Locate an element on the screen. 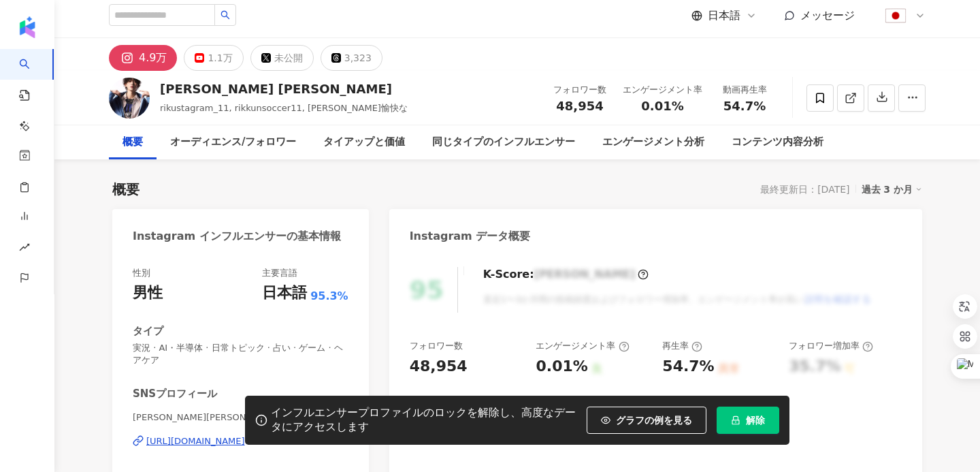 This screenshot has width=980, height=472. span: 54.7% is located at coordinates (745, 106).